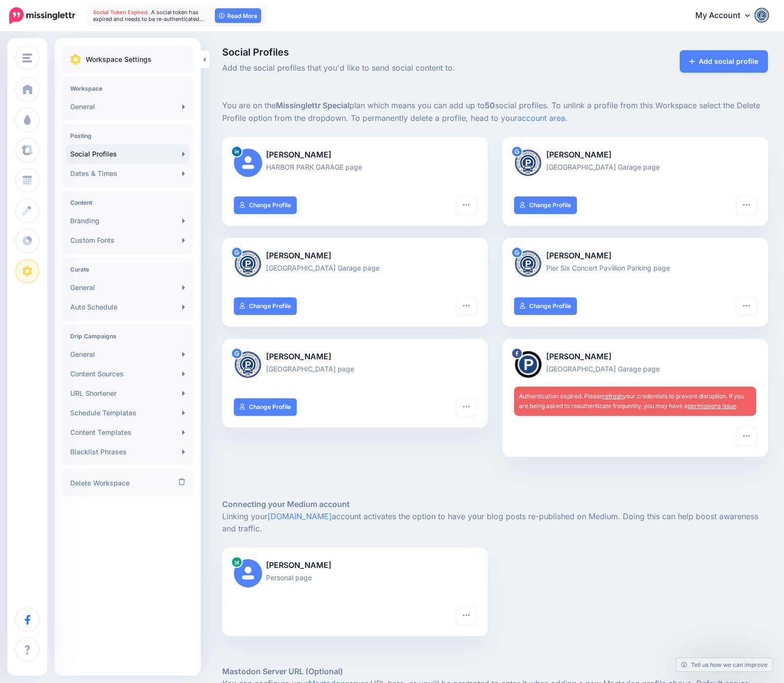  Describe the element at coordinates (76, 59) in the screenshot. I see `img: settings.png` at that location.